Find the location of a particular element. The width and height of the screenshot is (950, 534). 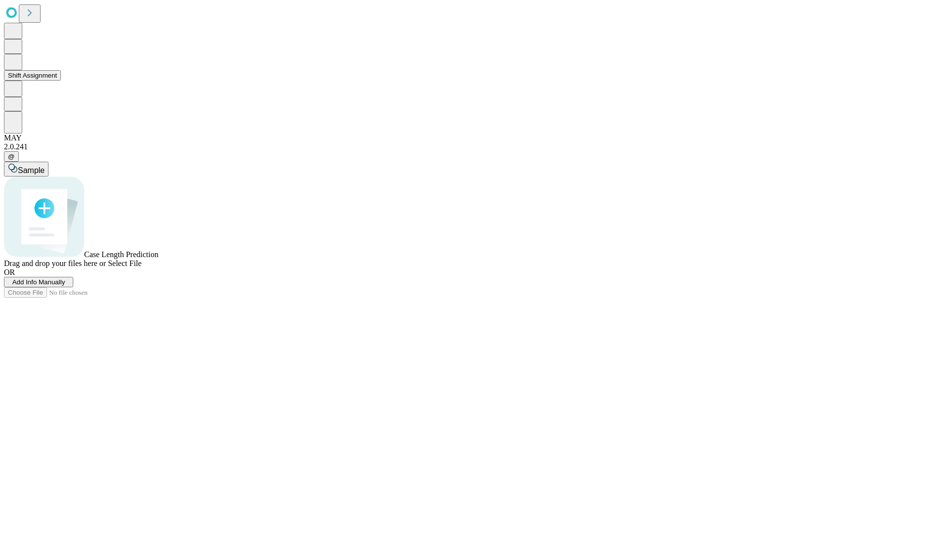

div: 2.0.241 is located at coordinates (475, 147).